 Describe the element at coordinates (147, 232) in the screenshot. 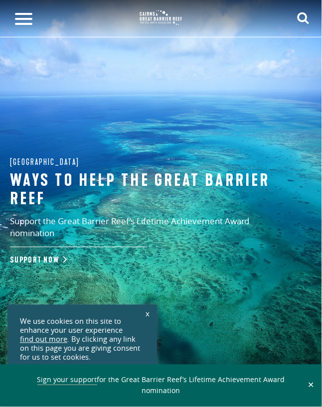

I see `p: Support the Great Barrier Reef’s Lifetime Achievement Award nomination` at that location.